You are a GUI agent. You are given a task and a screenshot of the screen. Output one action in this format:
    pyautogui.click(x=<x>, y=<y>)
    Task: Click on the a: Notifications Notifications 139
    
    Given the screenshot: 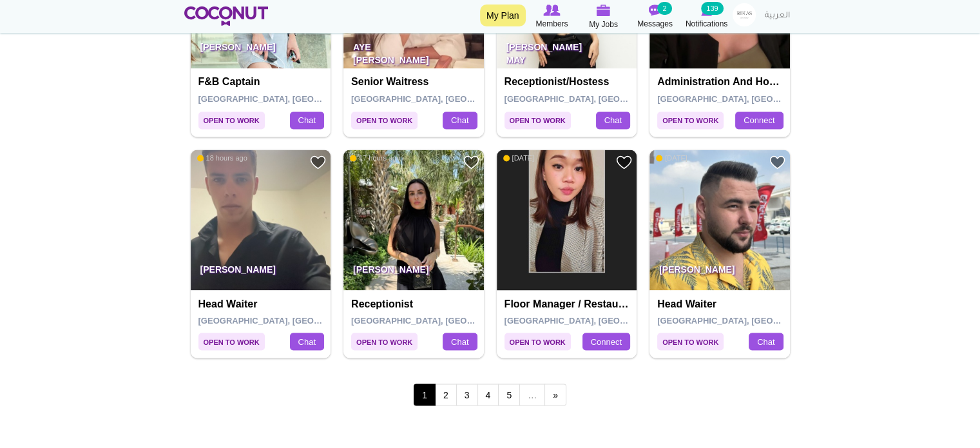 What is the action you would take?
    pyautogui.click(x=707, y=17)
    